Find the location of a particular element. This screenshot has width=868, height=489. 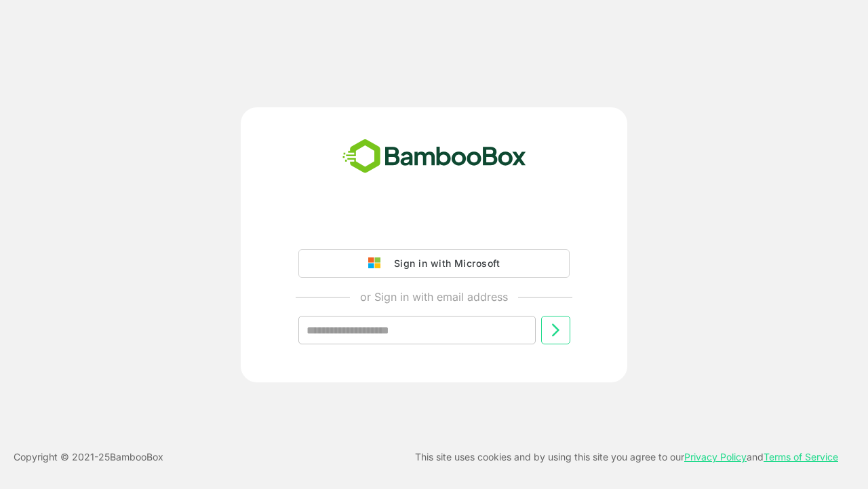

p: Copyright © 2021- 25 BambooBox is located at coordinates (88, 457).